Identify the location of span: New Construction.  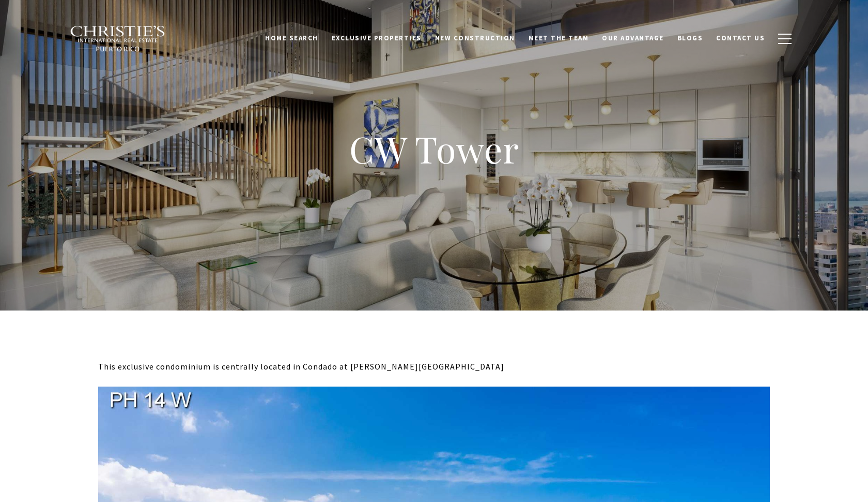
(475, 38).